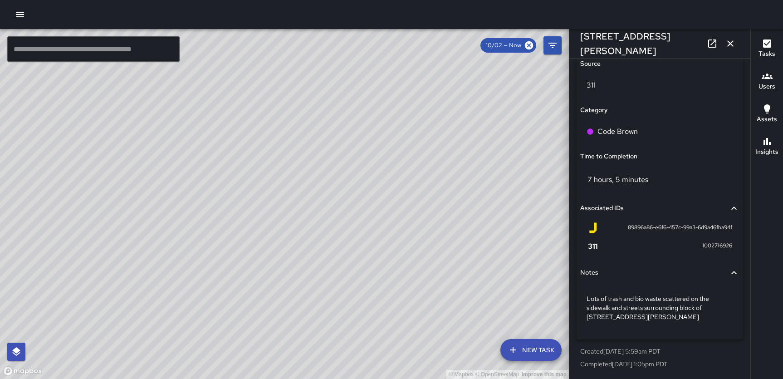 The image size is (783, 379). I want to click on p: 7 hours, 5 minutes, so click(618, 179).